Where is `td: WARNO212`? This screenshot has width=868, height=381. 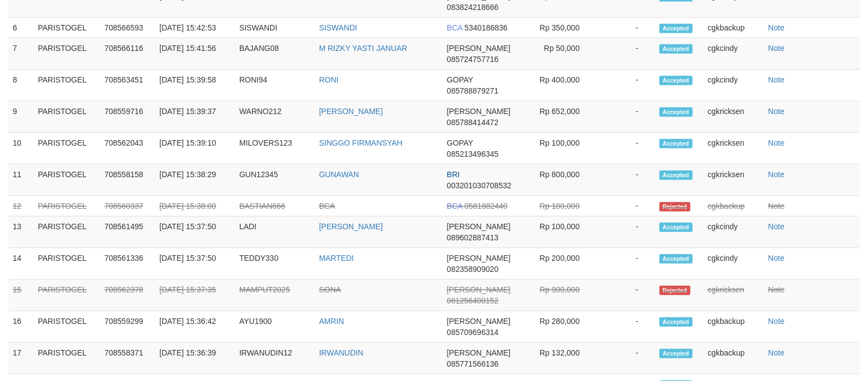 td: WARNO212 is located at coordinates (274, 117).